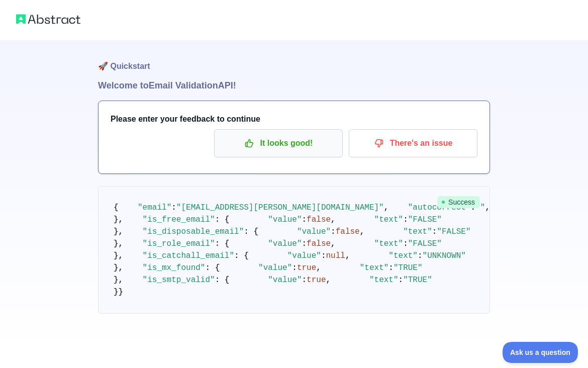  What do you see at coordinates (413, 143) in the screenshot?
I see `p: There's an issue` at bounding box center [413, 143].